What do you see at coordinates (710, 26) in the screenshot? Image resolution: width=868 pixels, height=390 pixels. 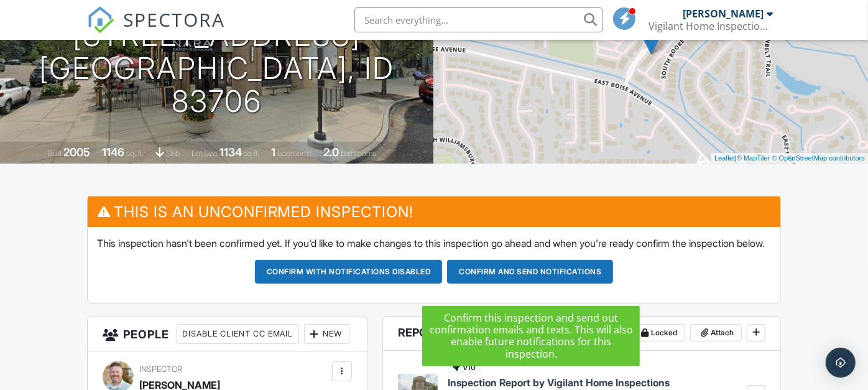 I see `div: Vigilant Home Inspections LLC` at bounding box center [710, 26].